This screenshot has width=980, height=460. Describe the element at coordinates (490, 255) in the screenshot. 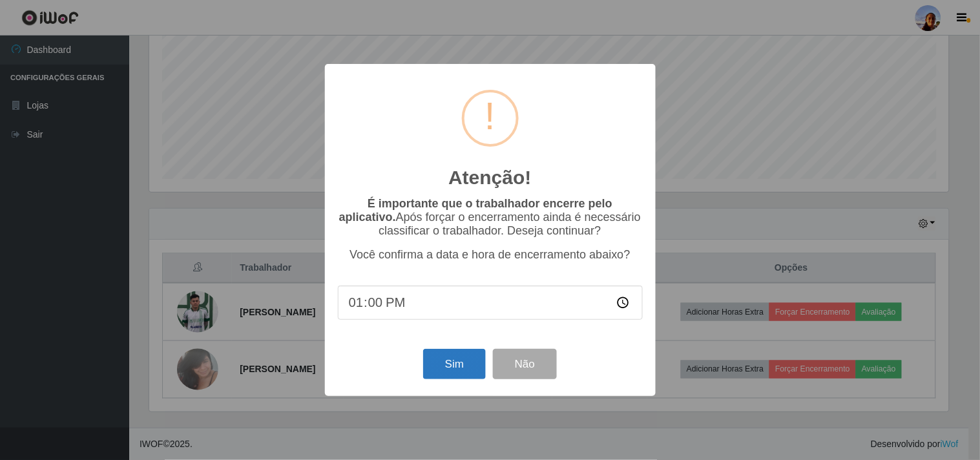

I see `p: Você confirma a data e hora de encerramento abaixo?` at that location.